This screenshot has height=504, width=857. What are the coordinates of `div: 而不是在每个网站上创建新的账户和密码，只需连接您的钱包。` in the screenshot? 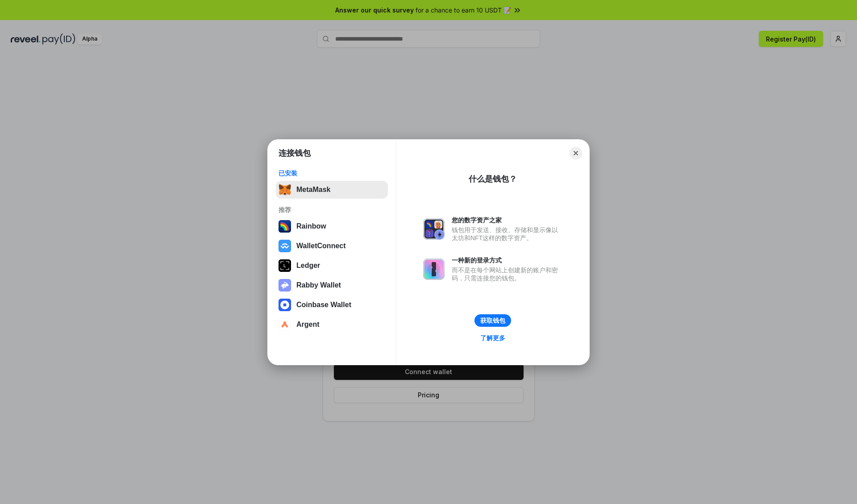 It's located at (507, 274).